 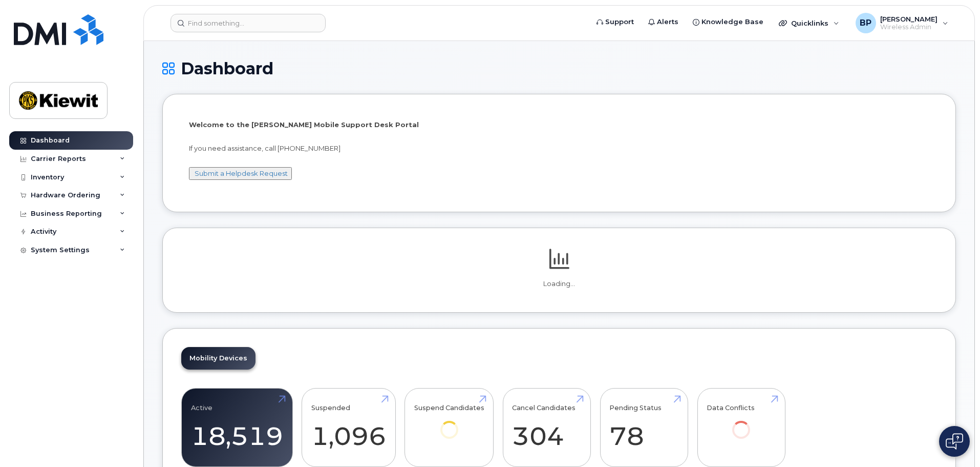 I want to click on img: Open chat, so click(x=954, y=441).